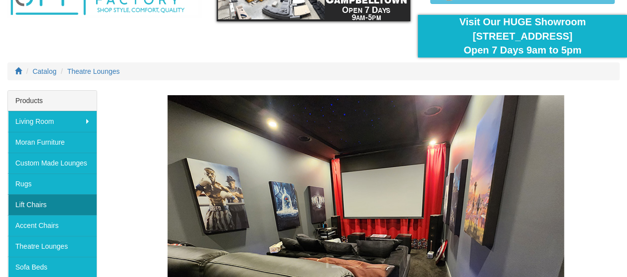 Image resolution: width=627 pixels, height=277 pixels. What do you see at coordinates (52, 163) in the screenshot?
I see `a: Custom Made Lounges` at bounding box center [52, 163].